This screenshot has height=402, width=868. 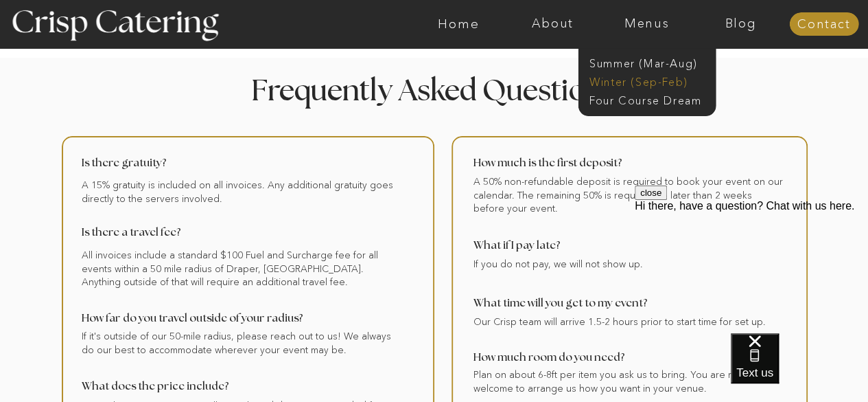 I want to click on a: Contact, so click(x=823, y=25).